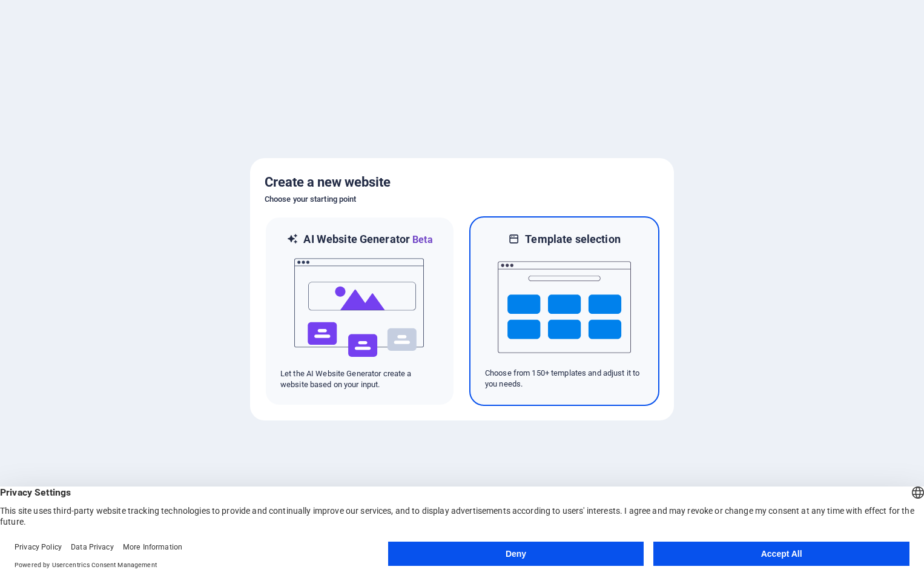 The height and width of the screenshot is (578, 924). What do you see at coordinates (367, 239) in the screenshot?
I see `h6: AI Website Generator` at bounding box center [367, 239].